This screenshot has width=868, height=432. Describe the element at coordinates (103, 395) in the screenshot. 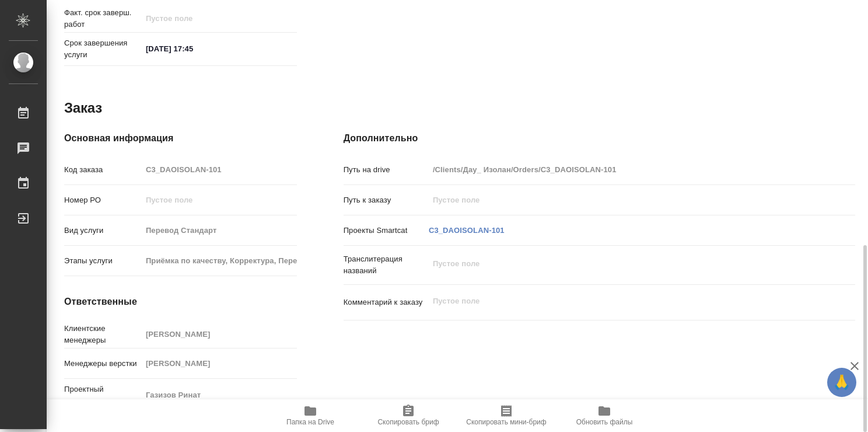

I see `p: Проектный менеджер` at that location.